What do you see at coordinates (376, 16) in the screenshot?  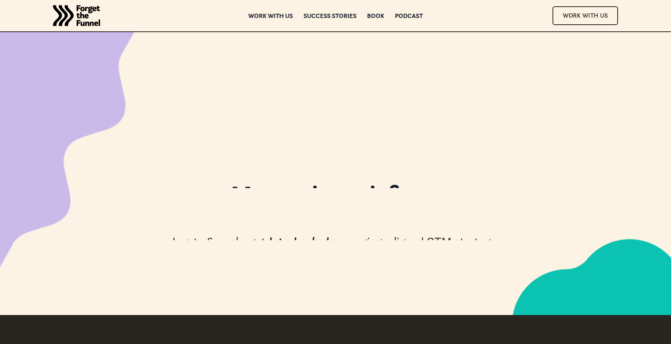 I see `a: Book` at bounding box center [376, 16].